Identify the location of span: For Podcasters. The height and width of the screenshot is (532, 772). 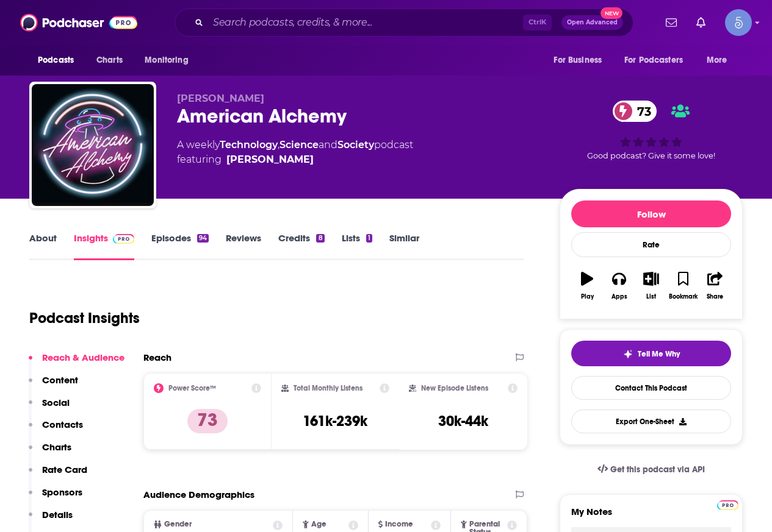
(653, 60).